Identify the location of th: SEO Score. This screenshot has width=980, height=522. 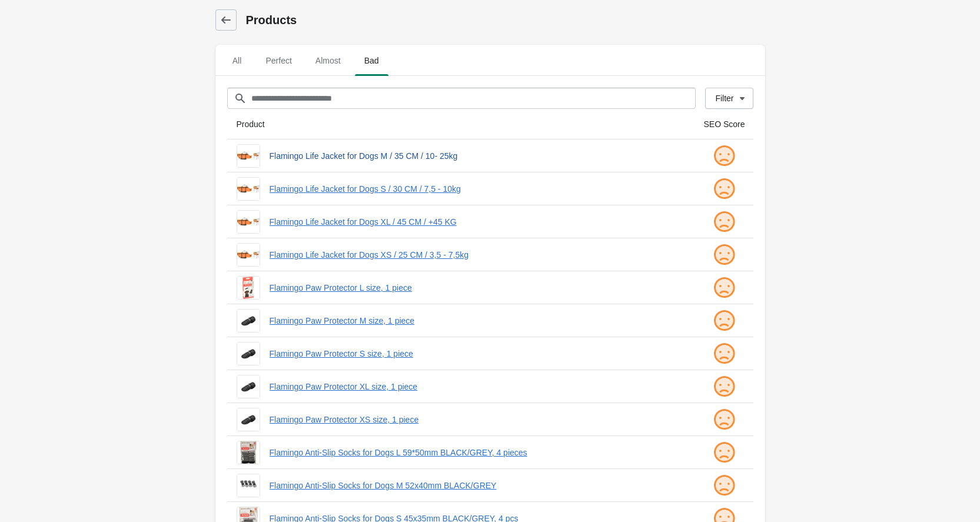
(724, 124).